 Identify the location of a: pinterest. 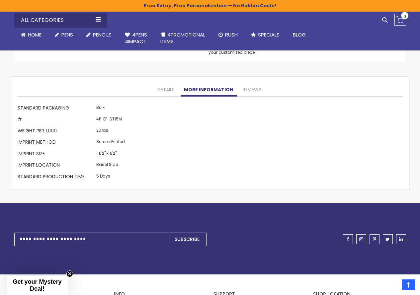
(374, 239).